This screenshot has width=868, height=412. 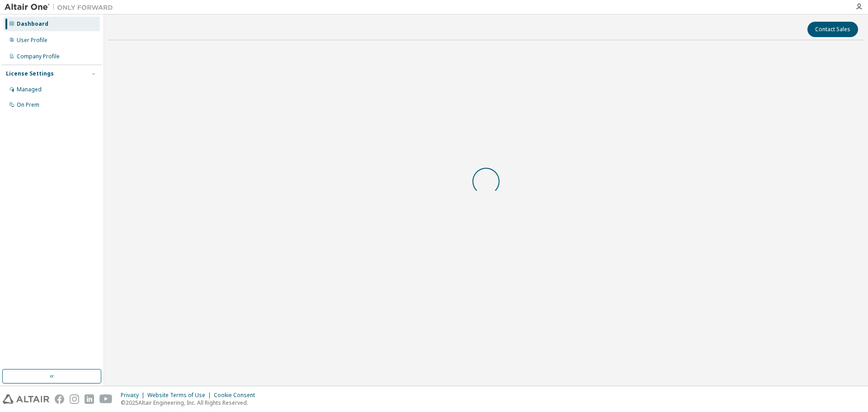 What do you see at coordinates (237, 395) in the screenshot?
I see `div: Cookie Consent` at bounding box center [237, 395].